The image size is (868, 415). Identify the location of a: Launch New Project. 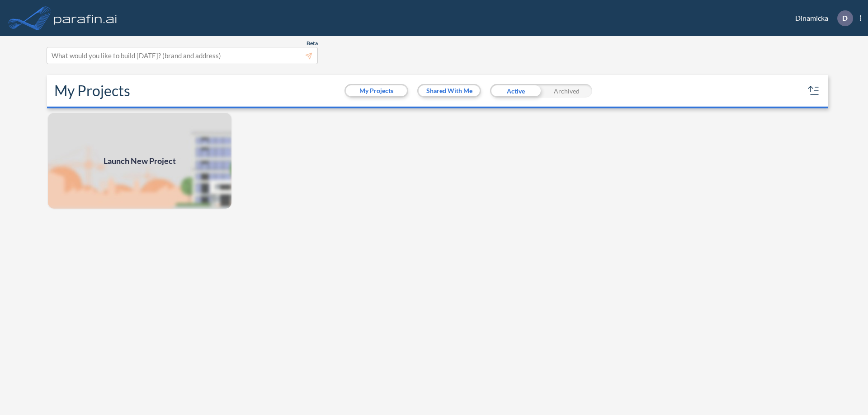
(140, 161).